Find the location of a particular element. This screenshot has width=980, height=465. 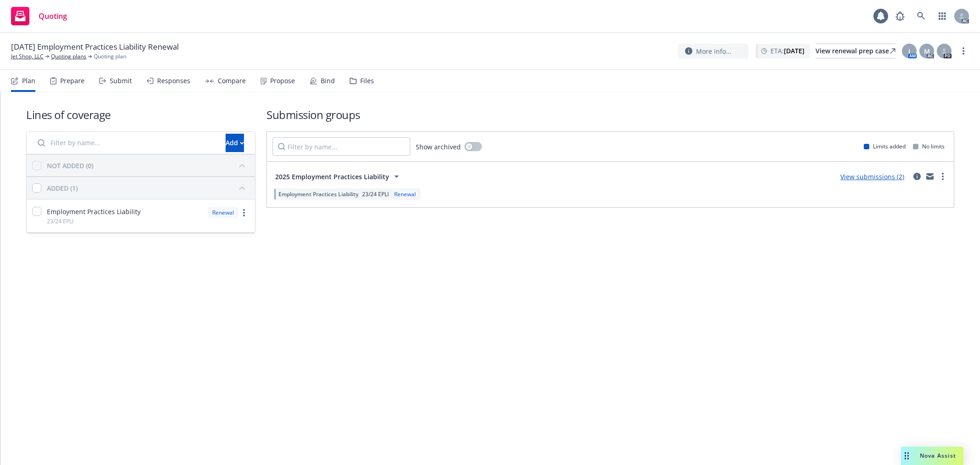

span: M is located at coordinates (927, 51).